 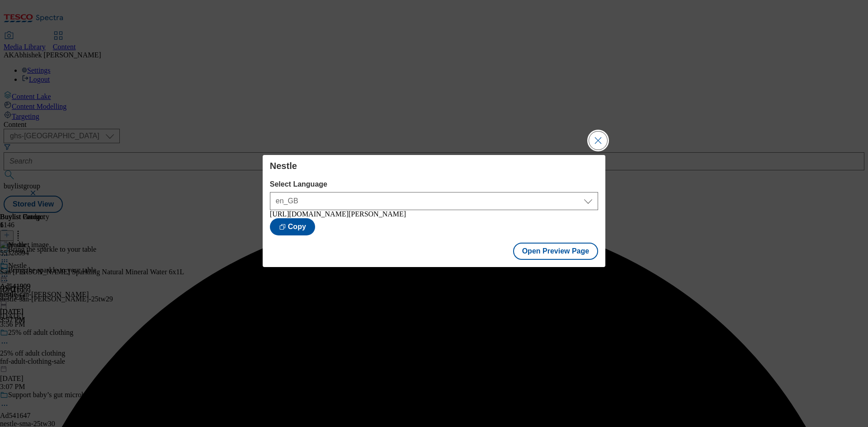 What do you see at coordinates (556, 251) in the screenshot?
I see `button: Open Preview Page` at bounding box center [556, 251].